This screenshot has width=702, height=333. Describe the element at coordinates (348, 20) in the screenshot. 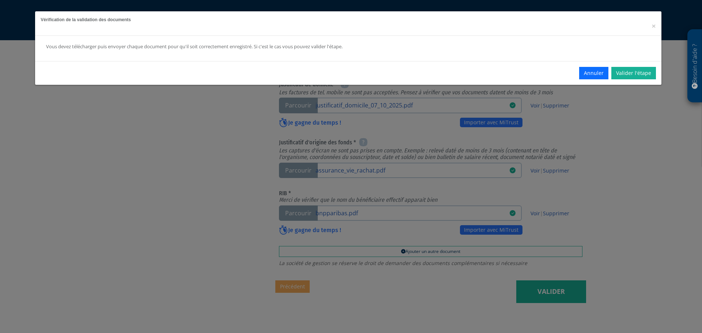

I see `h5: Vérification de la validation des documents` at that location.